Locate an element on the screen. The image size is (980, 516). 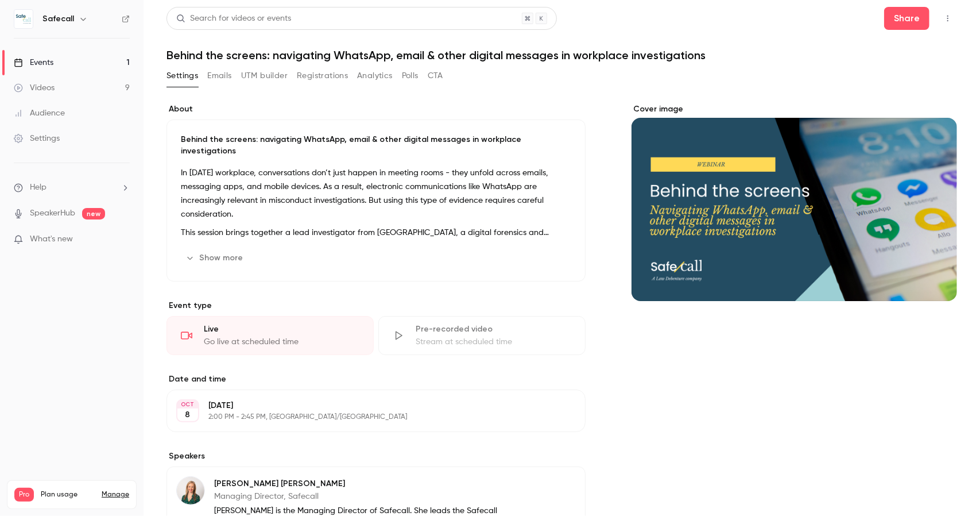
span: Plan usage is located at coordinates (68, 495).